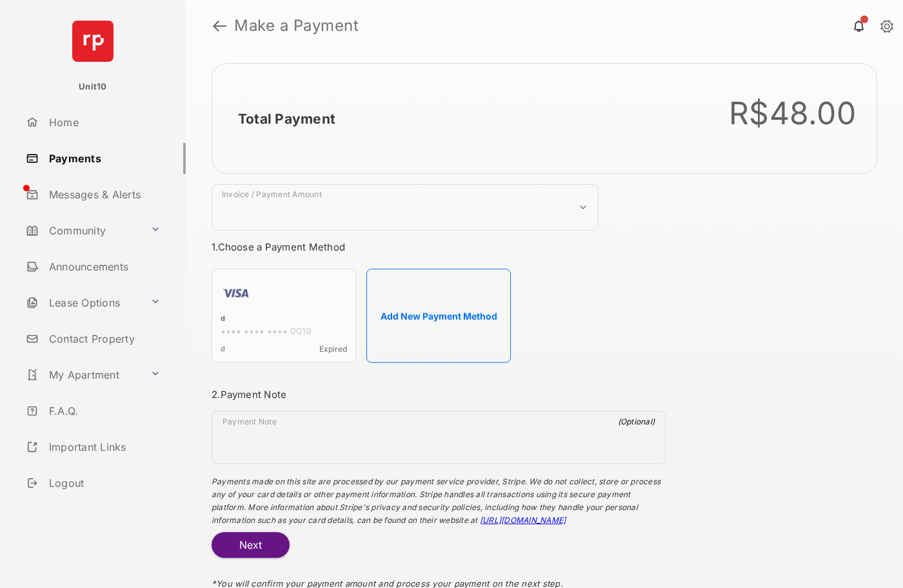 This screenshot has height=588, width=903. I want to click on a: Community, so click(83, 230).